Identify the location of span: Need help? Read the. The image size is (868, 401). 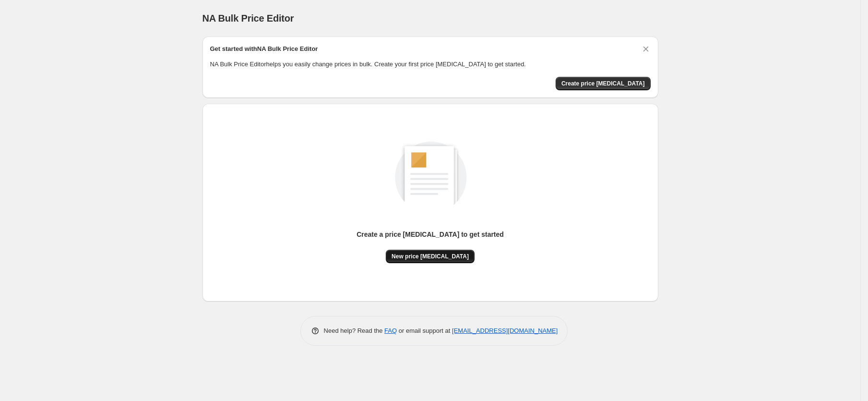
(354, 330).